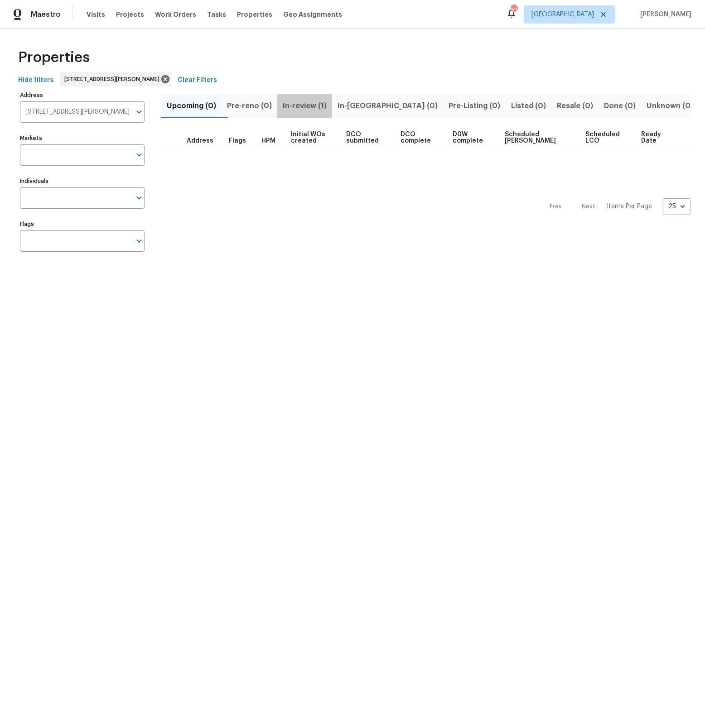 The height and width of the screenshot is (728, 705). What do you see at coordinates (238, 141) in the screenshot?
I see `span: Flags` at bounding box center [238, 141].